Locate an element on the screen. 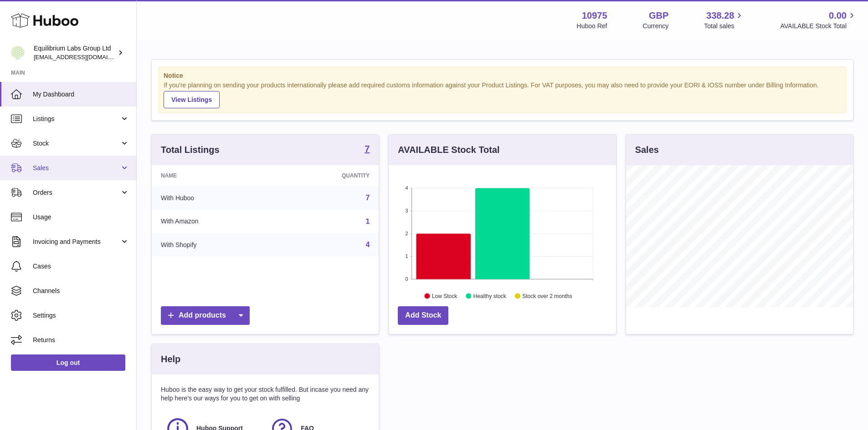  h3: Total Listings is located at coordinates (190, 150).